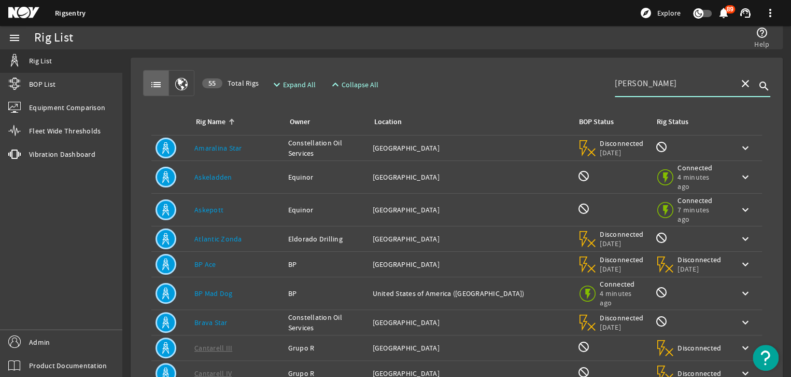 The width and height of the screenshot is (791, 377). I want to click on button: Collapse All, so click(354, 85).